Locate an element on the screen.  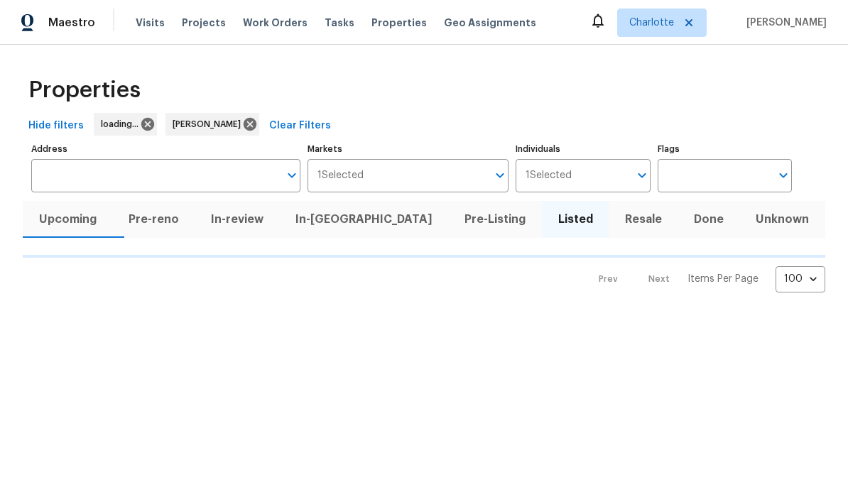
span: Maestro is located at coordinates (72, 23).